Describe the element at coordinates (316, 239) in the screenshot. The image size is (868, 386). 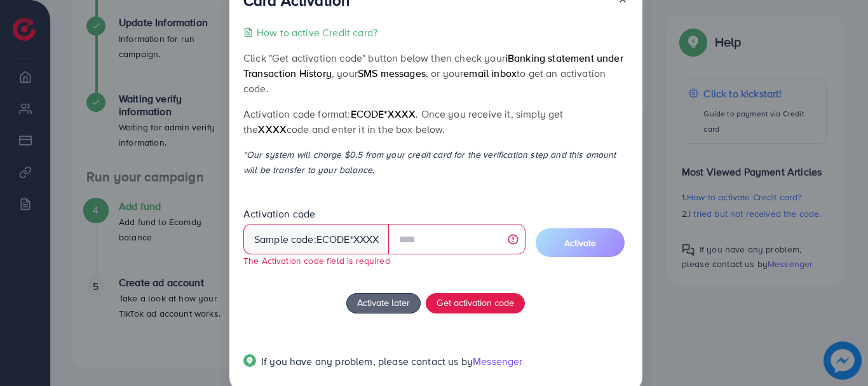
I see `div: Sample code: *XXXX` at that location.